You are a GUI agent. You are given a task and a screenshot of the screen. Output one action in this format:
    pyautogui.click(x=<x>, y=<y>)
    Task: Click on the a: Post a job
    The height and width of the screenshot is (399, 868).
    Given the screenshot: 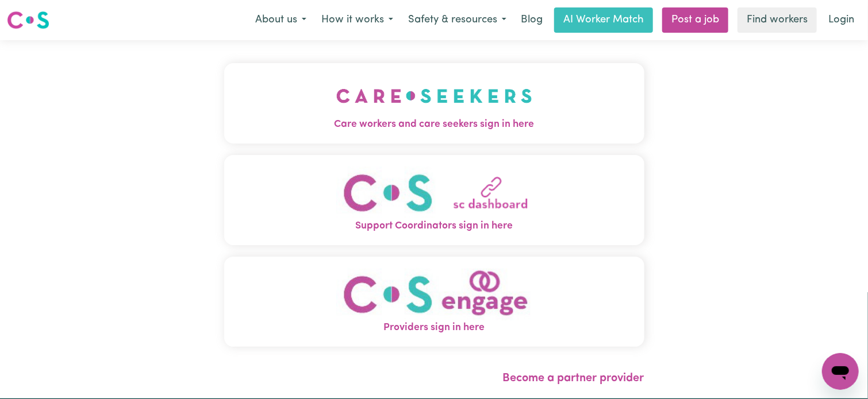 What is the action you would take?
    pyautogui.click(x=695, y=20)
    